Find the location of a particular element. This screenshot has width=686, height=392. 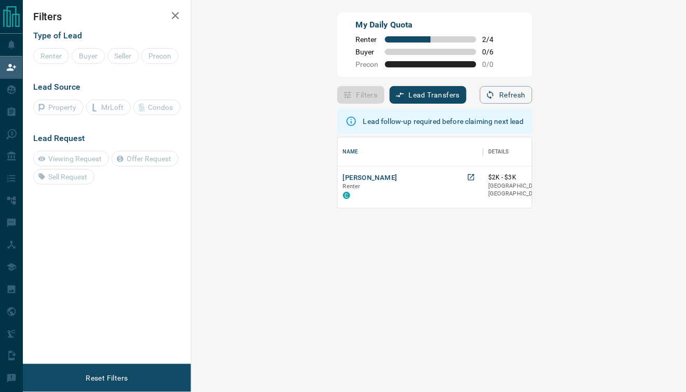

p: $2K - $3K is located at coordinates (528, 177).